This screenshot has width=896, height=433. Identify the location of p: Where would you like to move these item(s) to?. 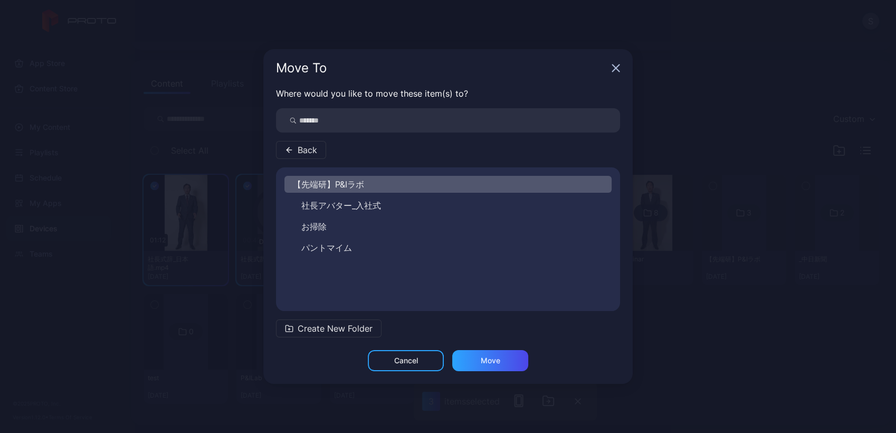
(448, 93).